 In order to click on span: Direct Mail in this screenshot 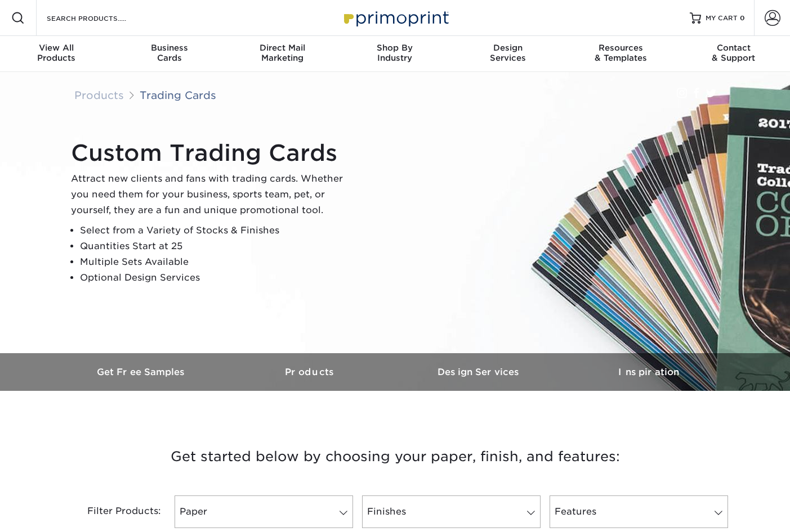, I will do `click(282, 48)`.